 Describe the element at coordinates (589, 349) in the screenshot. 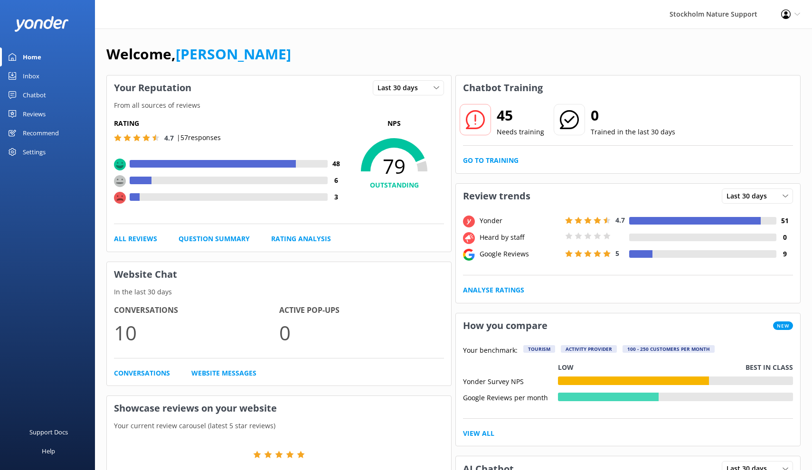

I see `div: Activity Provider` at that location.